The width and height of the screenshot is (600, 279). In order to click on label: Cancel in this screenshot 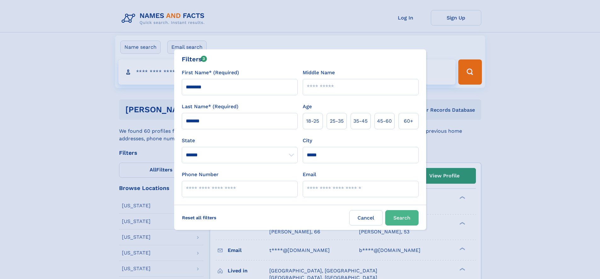, I will do `click(366, 218)`.